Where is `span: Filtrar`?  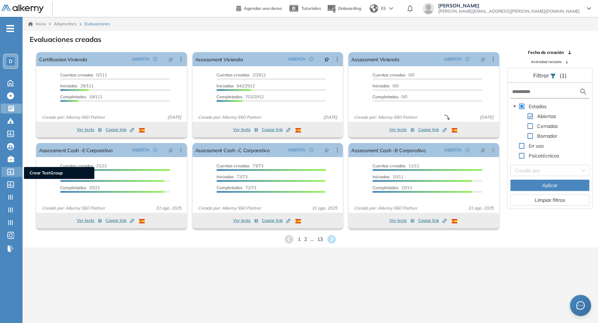
span: Filtrar is located at coordinates (541, 75).